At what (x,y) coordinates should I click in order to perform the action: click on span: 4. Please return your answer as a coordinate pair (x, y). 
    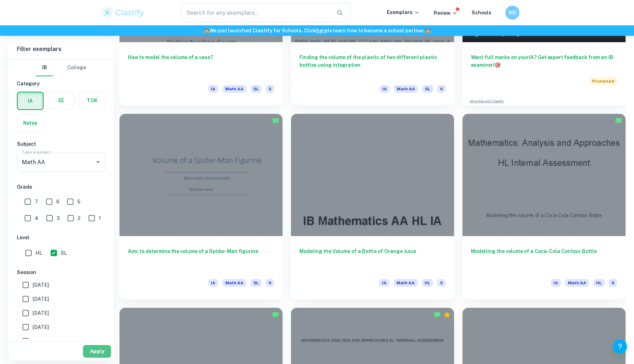
    Looking at the image, I should click on (37, 218).